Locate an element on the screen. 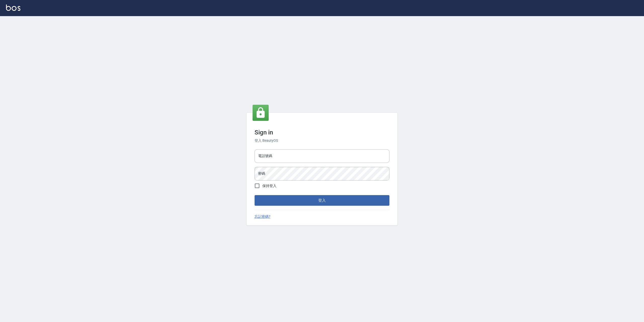 This screenshot has height=322, width=644. button: 登入 is located at coordinates (322, 201).